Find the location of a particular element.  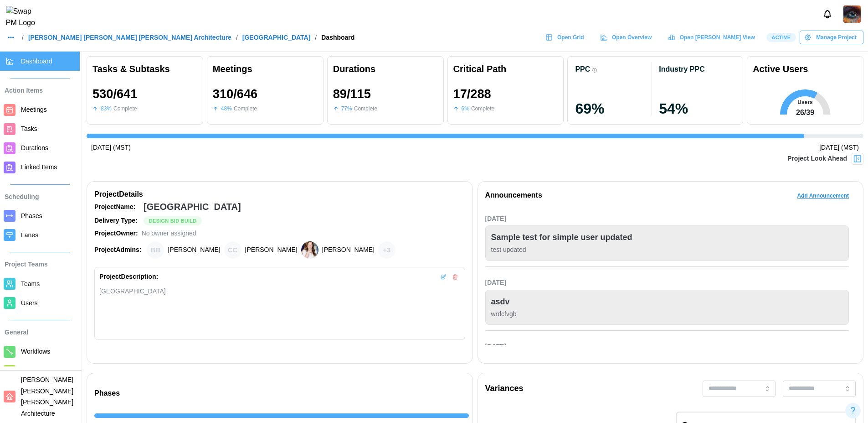

div: Brian Baldwin is located at coordinates (155, 250).